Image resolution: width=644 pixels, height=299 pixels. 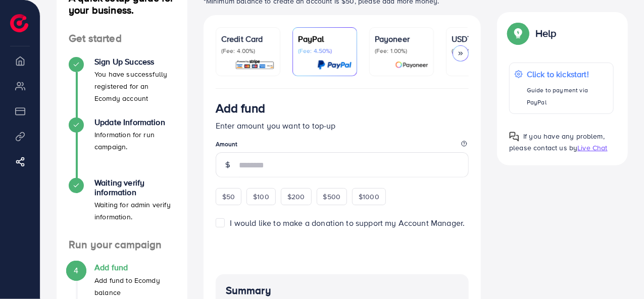 What do you see at coordinates (228, 197) in the screenshot?
I see `span: $50` at bounding box center [228, 197].